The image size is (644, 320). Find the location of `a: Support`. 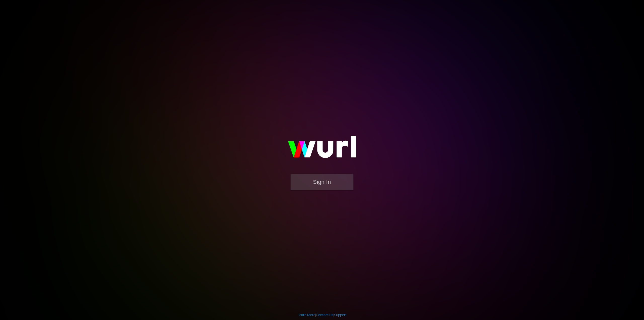

a: Support is located at coordinates (340, 315).